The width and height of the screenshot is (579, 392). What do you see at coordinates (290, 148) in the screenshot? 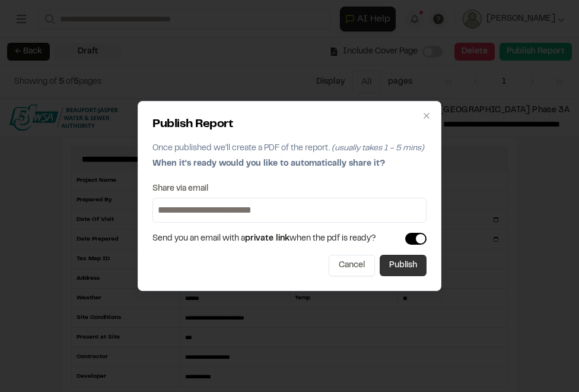
I see `p: Once published we'll create a PDF of the report.` at bounding box center [290, 148].